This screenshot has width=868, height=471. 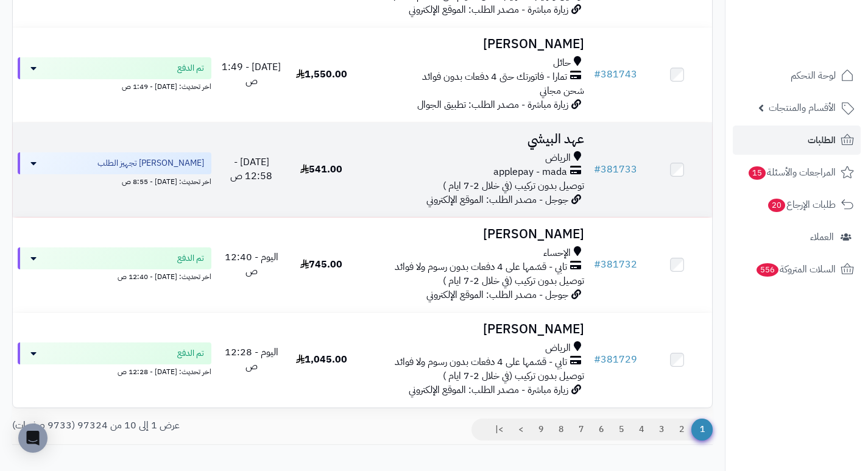 What do you see at coordinates (796, 269) in the screenshot?
I see `span: السلات المتروكة` at bounding box center [796, 269].